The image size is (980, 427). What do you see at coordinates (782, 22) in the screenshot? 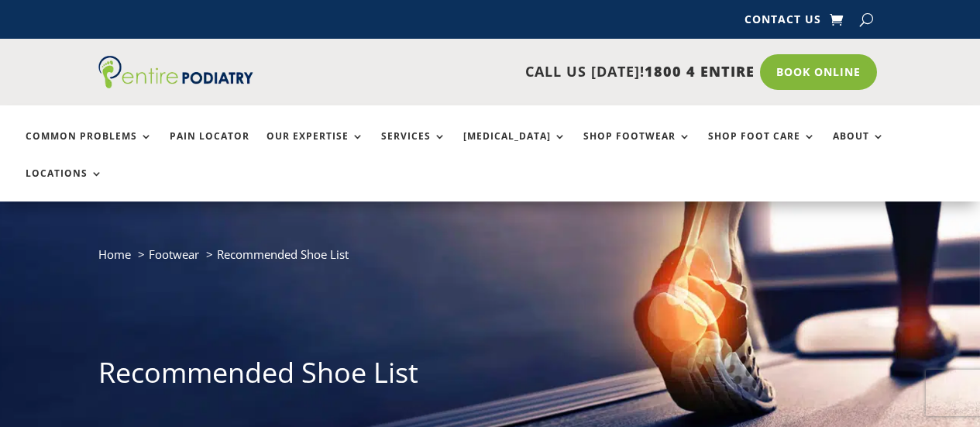
I see `a: Contact Us` at bounding box center [782, 22].